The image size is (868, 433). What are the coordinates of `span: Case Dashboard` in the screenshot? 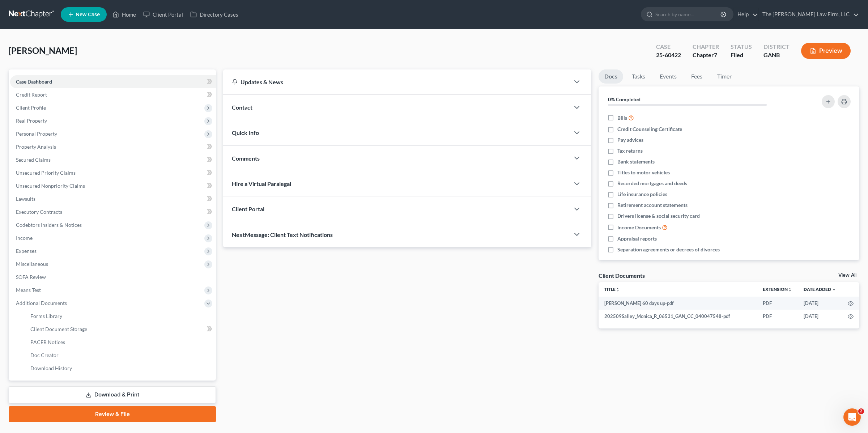 It's located at (34, 82).